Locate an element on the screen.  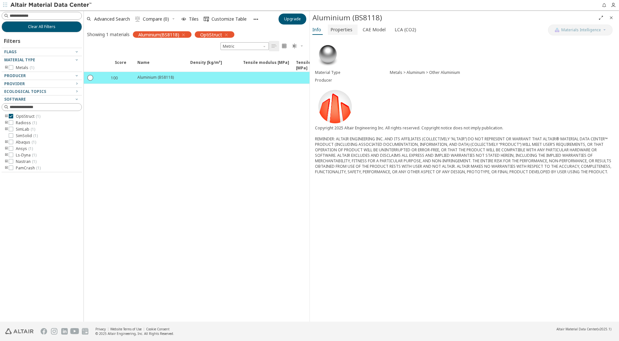
div: Material Type is located at coordinates (352, 73).